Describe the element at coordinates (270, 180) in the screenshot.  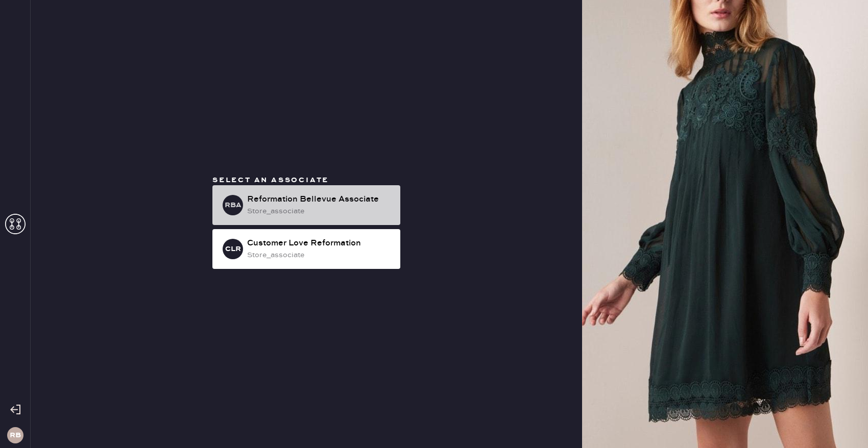
I see `span: Select an associate` at that location.